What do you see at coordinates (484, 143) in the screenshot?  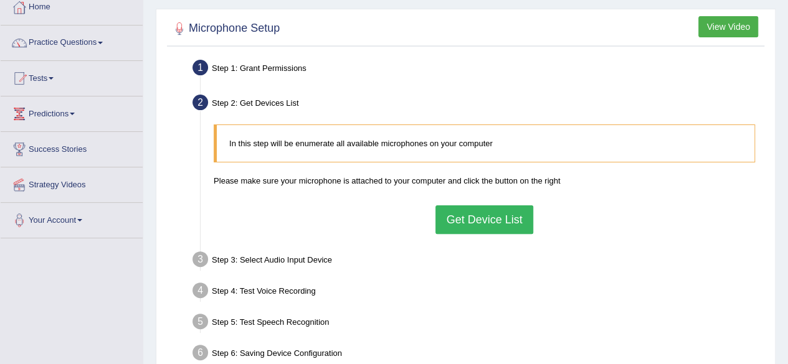 I see `blockquote: In this step will be enumerate all available microphones on your computer` at bounding box center [484, 143].